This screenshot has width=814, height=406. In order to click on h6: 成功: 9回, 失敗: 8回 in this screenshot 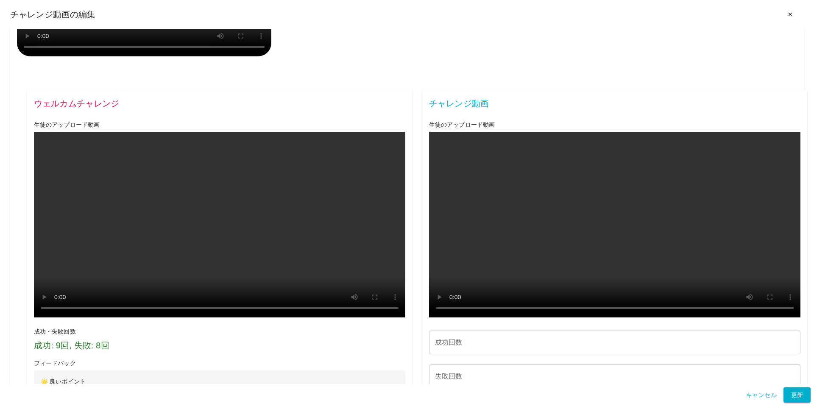, I will do `click(220, 346)`.